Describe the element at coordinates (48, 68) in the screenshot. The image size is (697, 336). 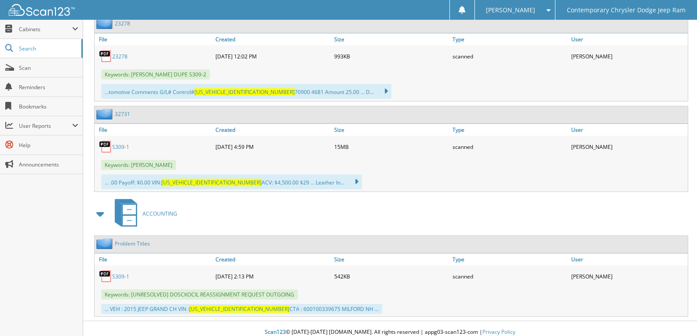
I see `span: Scan` at that location.